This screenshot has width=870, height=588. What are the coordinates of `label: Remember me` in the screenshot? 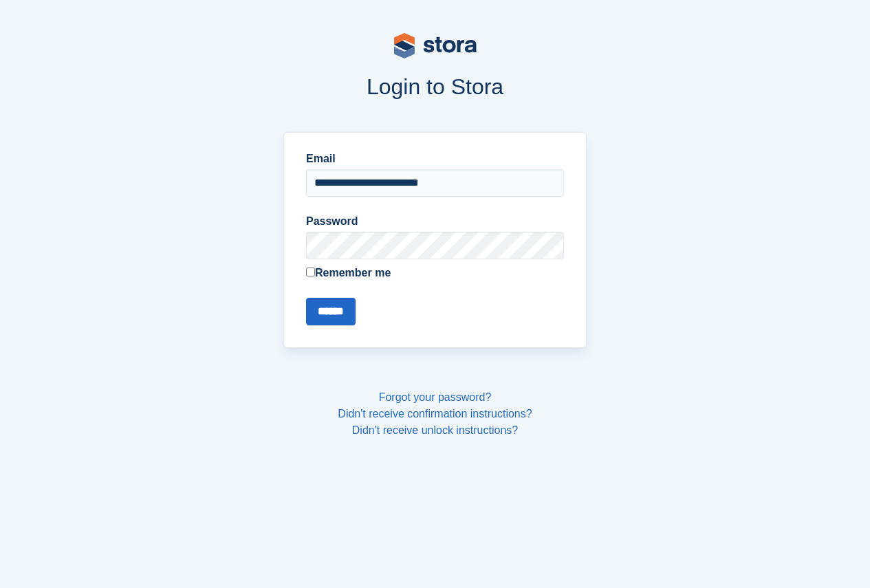 It's located at (435, 273).